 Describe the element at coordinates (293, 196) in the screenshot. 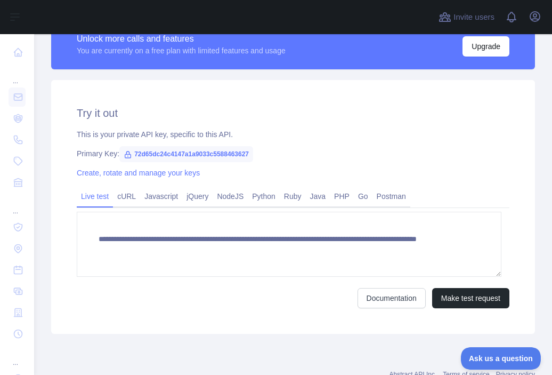

I see `a: Ruby` at that location.